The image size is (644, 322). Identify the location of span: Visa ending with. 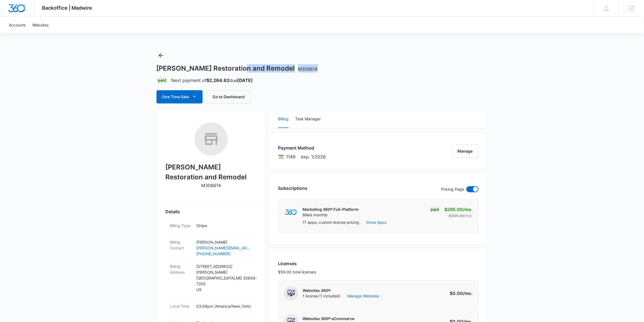
(291, 157).